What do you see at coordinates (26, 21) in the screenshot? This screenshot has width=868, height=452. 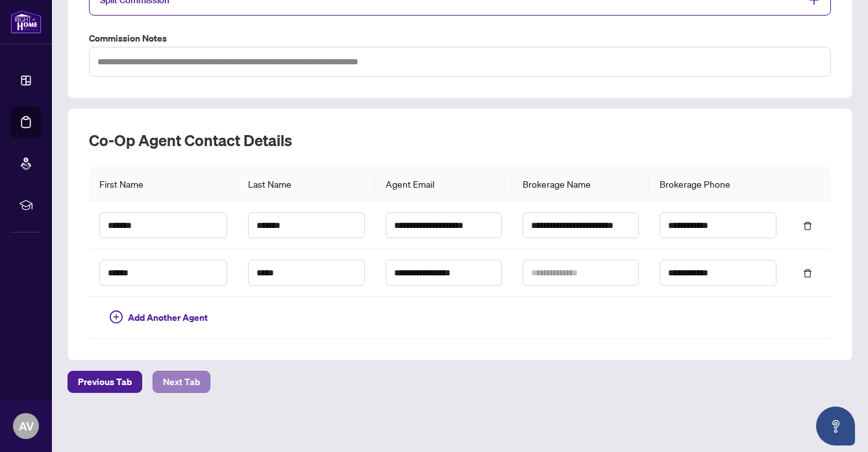 I see `img: logo` at bounding box center [26, 21].